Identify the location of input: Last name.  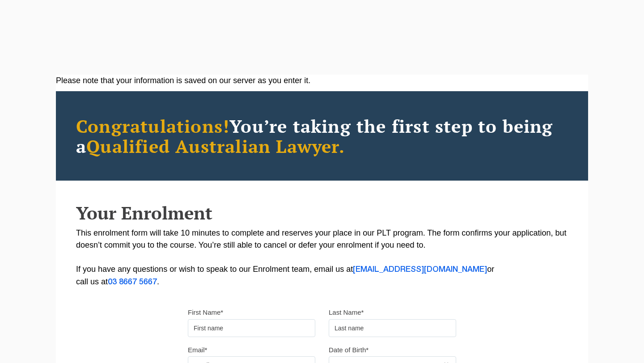
(392, 328).